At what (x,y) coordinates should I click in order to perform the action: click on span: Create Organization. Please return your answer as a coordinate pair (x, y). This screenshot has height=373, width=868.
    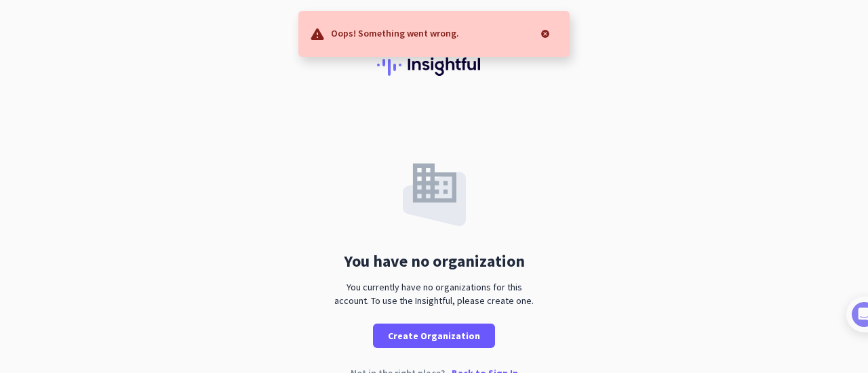
    Looking at the image, I should click on (434, 336).